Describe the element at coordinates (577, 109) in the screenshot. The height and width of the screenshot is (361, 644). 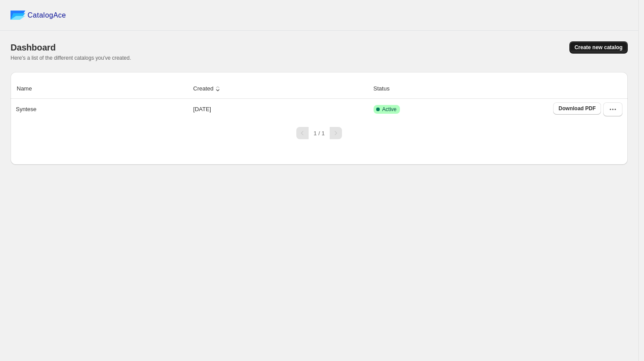
I see `a: Download PDF` at that location.